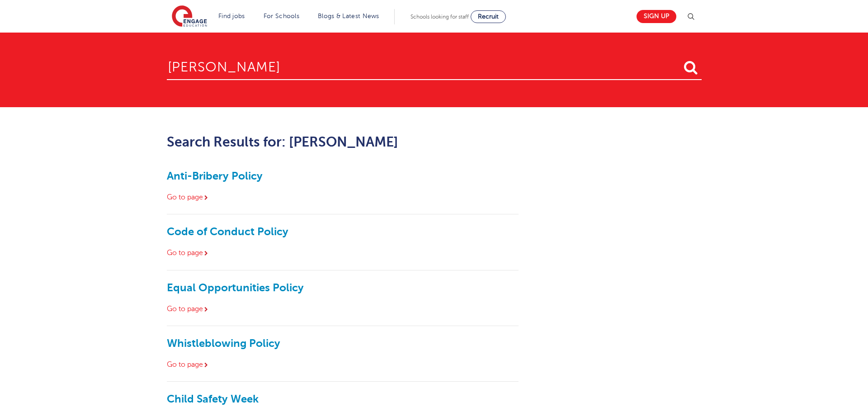 Image resolution: width=868 pixels, height=412 pixels. What do you see at coordinates (228, 232) in the screenshot?
I see `a: Code of Conduct Policy` at bounding box center [228, 232].